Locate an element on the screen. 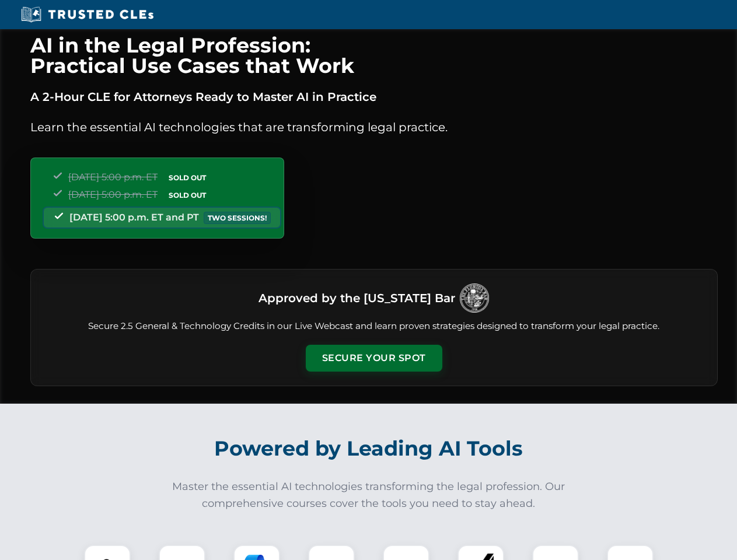  button: Secure Your Spot is located at coordinates (374, 358).